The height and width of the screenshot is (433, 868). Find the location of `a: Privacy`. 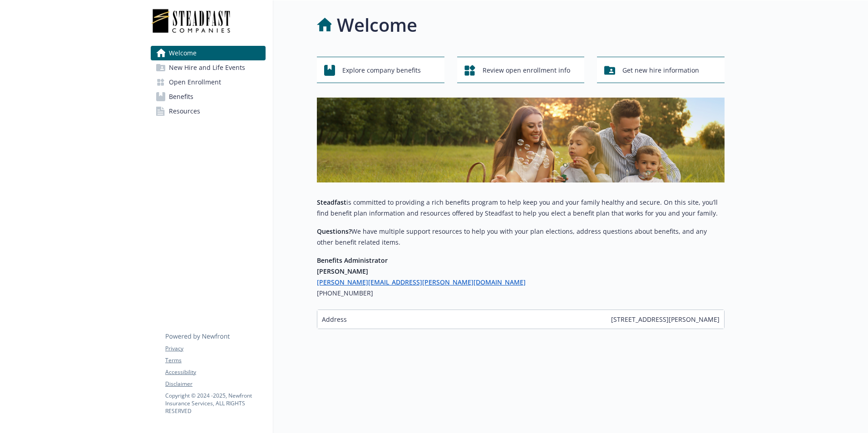

a: Privacy is located at coordinates (215, 349).